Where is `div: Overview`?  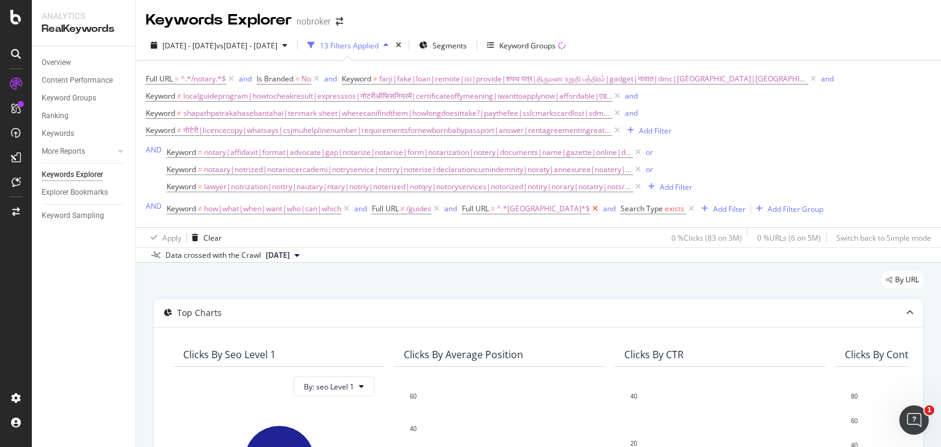 div: Overview is located at coordinates (56, 63).